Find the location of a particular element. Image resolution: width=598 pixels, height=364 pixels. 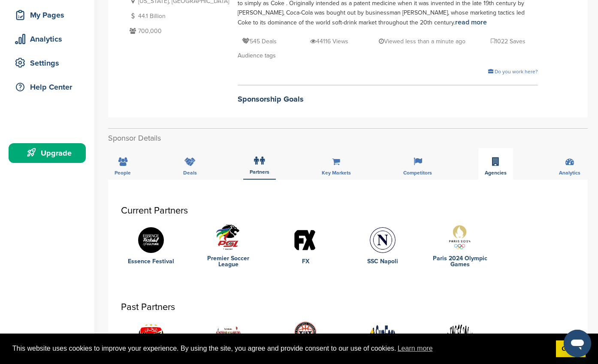

img: Yiv9g f7 400x400 is located at coordinates (151, 240).